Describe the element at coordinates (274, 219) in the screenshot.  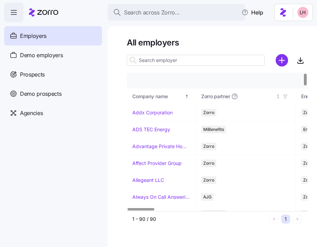
I see `button: Previous page` at that location.